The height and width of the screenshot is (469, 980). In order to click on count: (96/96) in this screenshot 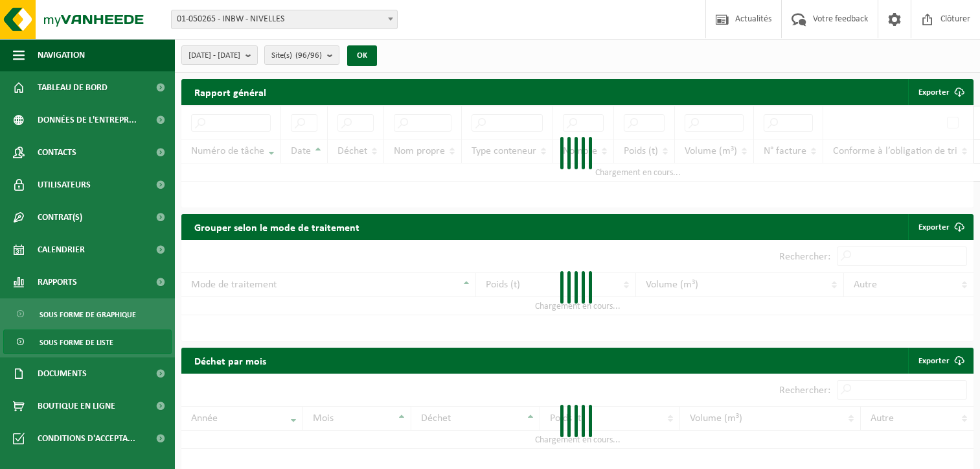, I will do `click(308, 55)`.